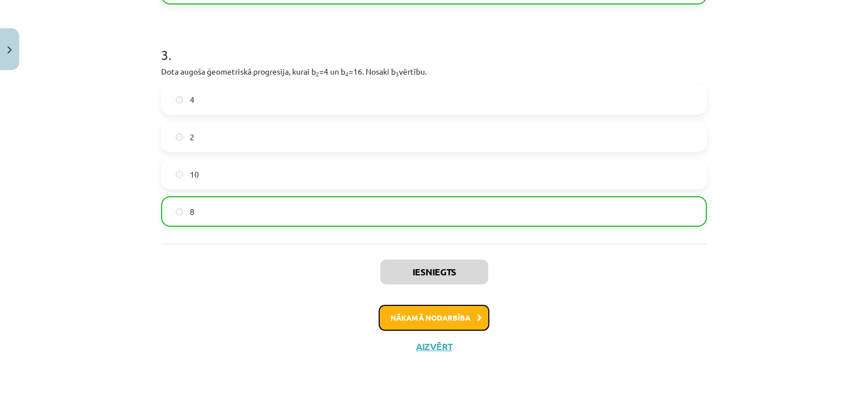 The image size is (868, 393). Describe the element at coordinates (434, 45) in the screenshot. I see `h1: 3 .` at that location.